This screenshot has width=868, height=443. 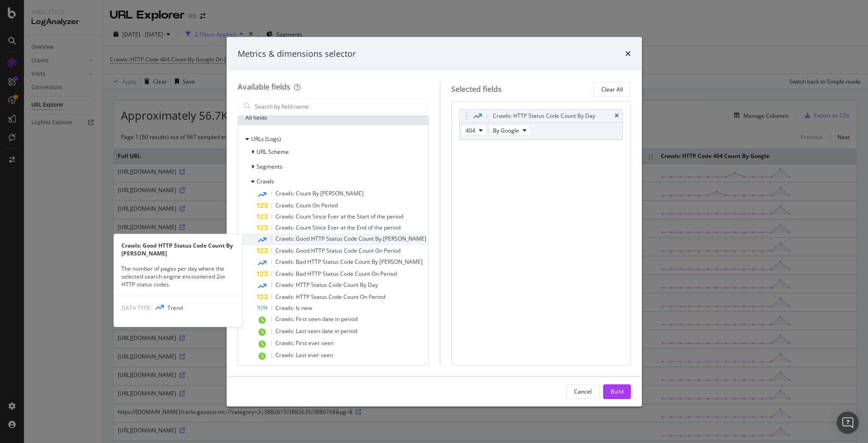 What do you see at coordinates (333, 118) in the screenshot?
I see `div: All fields` at bounding box center [333, 118].